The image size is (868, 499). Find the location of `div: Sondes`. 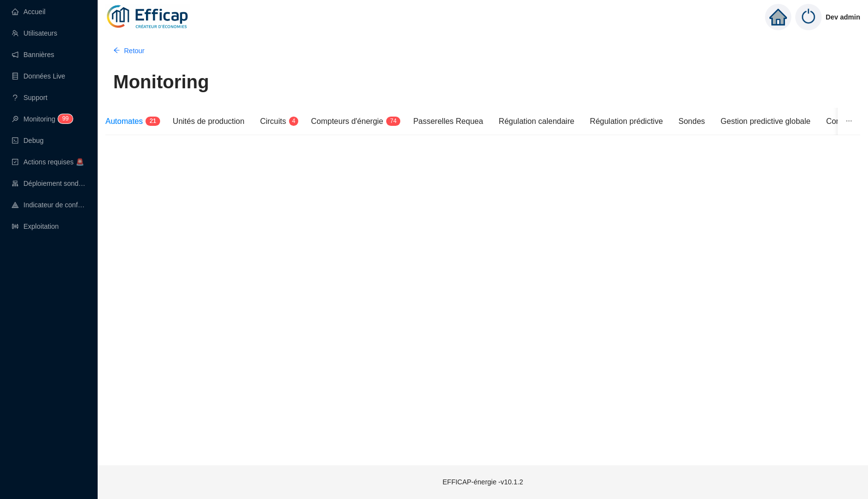

div: Sondes is located at coordinates (692, 122).